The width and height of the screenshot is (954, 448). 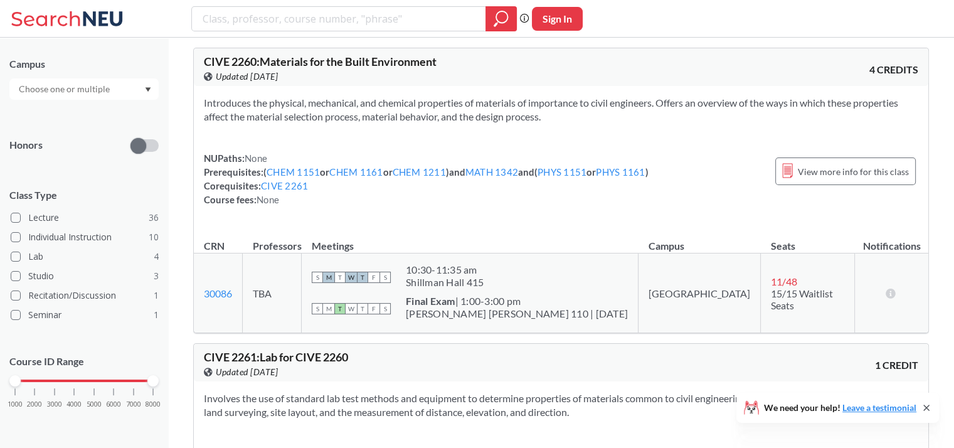 I want to click on div: Dropdown arrow, so click(x=84, y=89).